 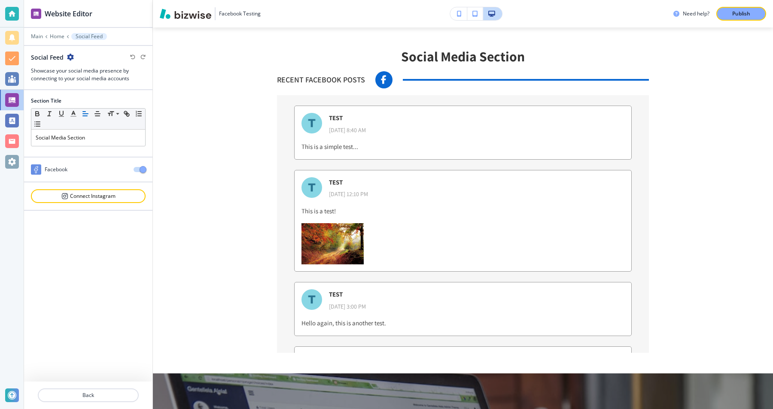 I want to click on h2: Social Media Section, so click(x=463, y=56).